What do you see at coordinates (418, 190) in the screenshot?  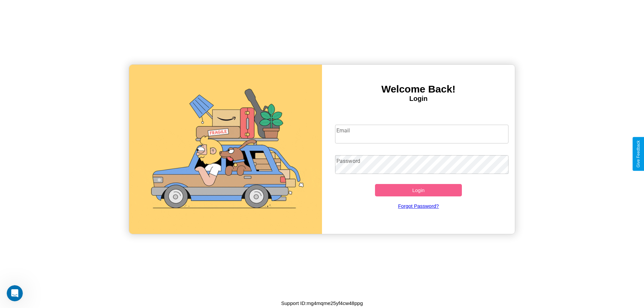 I see `button: Login` at bounding box center [418, 190].